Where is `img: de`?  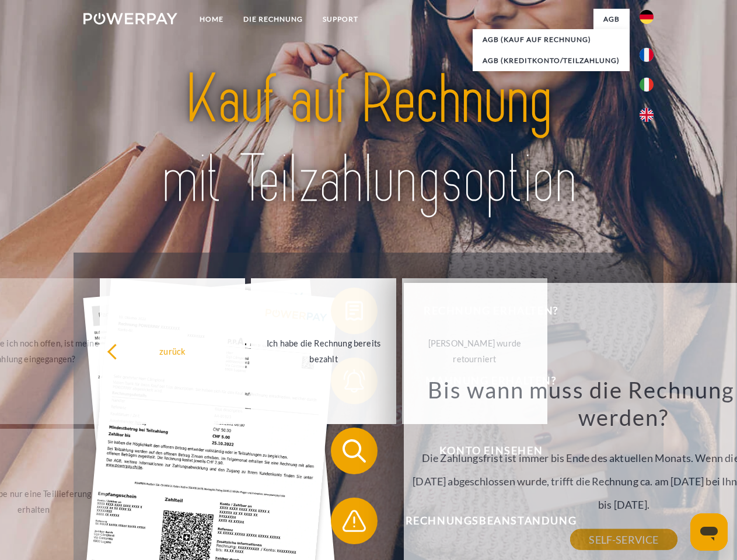
img: de is located at coordinates (646, 17).